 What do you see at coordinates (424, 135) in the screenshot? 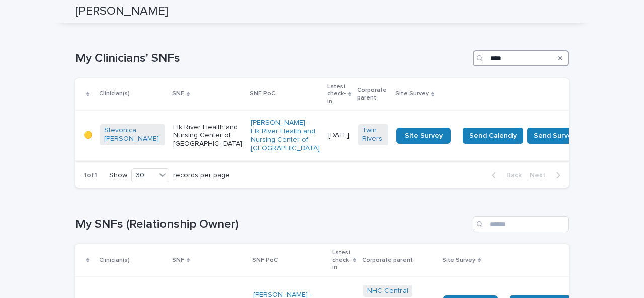
I see `span: Site Survey` at bounding box center [424, 135].